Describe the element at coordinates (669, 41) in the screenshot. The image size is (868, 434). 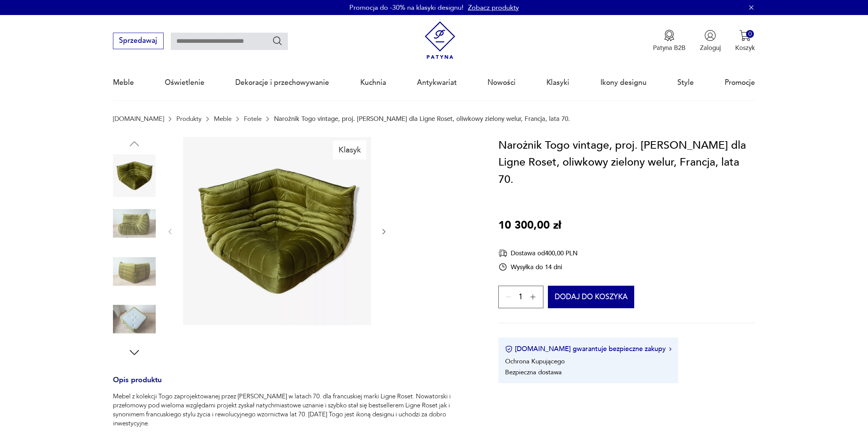
I see `button: Patyna B2B` at that location.